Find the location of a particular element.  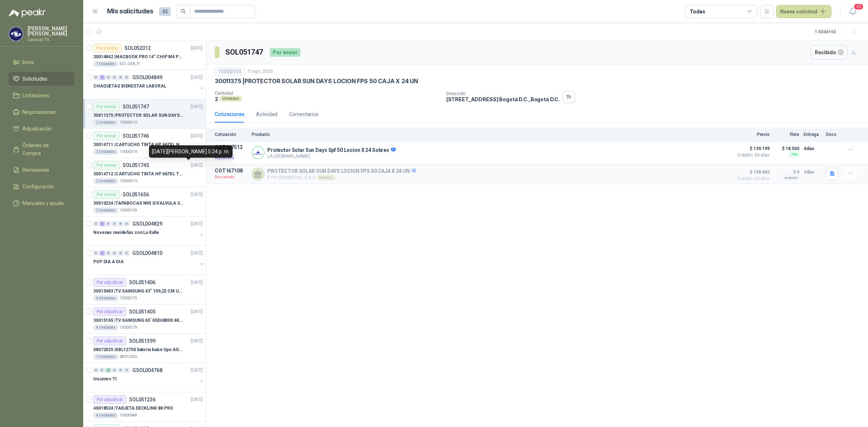

p: Cantidad is located at coordinates (327, 93).